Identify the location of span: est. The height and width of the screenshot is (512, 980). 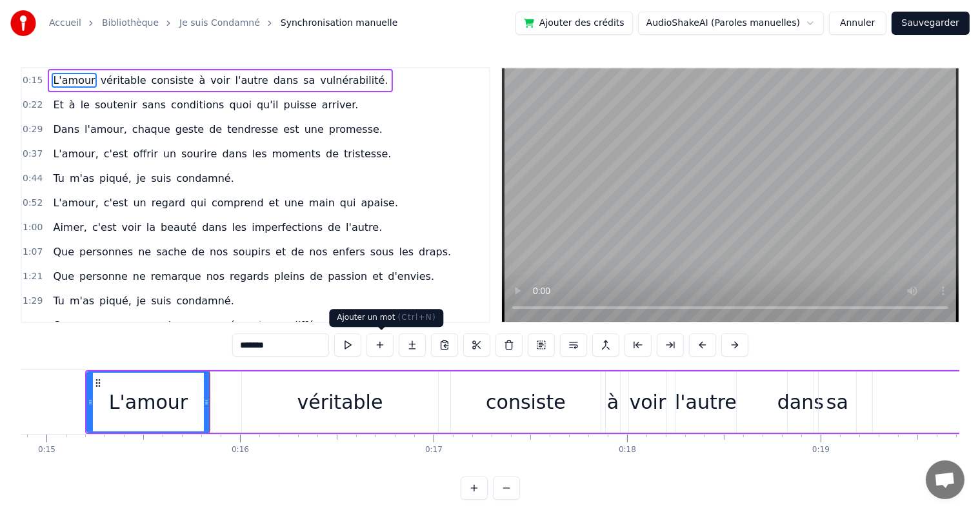
(291, 129).